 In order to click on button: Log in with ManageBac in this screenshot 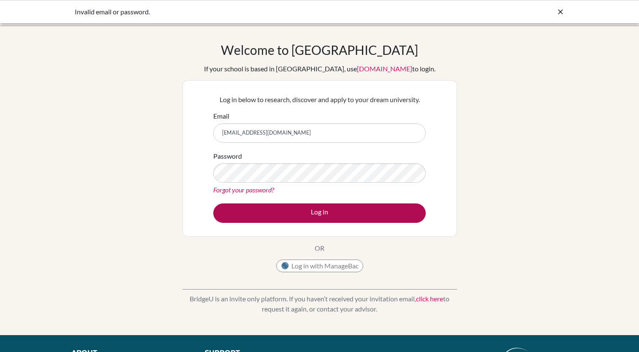, I will do `click(320, 266)`.